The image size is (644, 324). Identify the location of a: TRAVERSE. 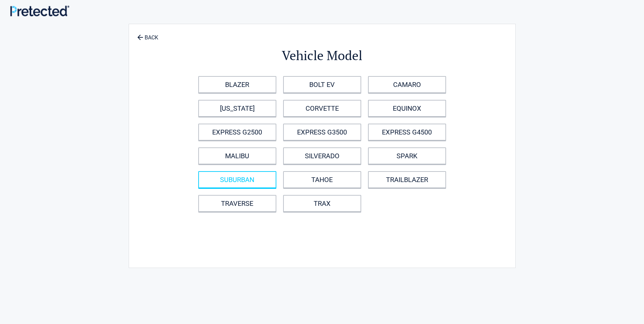
(237, 203).